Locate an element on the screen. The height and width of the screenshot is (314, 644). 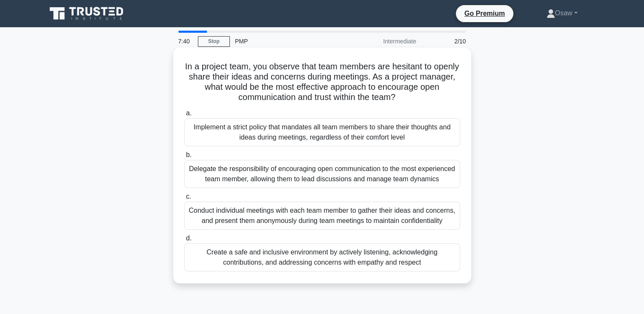
h5: In a project team, you observe that team members are hesitant to openly share their ideas and con... is located at coordinates (322, 82).